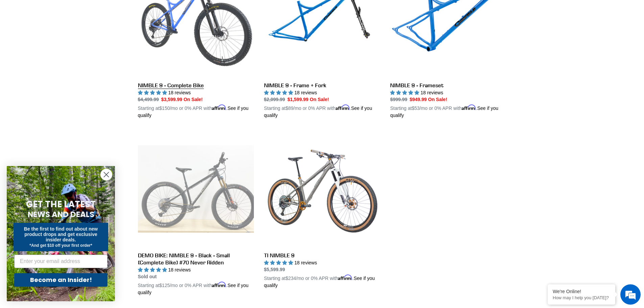 Image resolution: width=644 pixels, height=308 pixels. Describe the element at coordinates (581, 292) in the screenshot. I see `div: We're Online!` at that location.